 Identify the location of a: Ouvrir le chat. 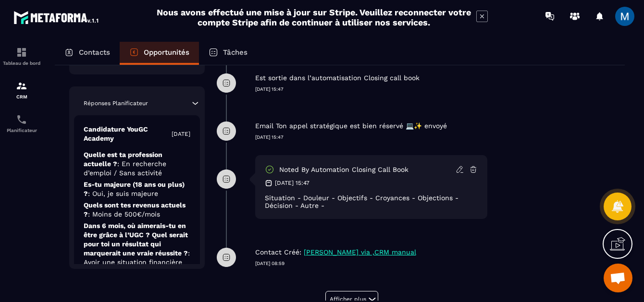
(618, 278).